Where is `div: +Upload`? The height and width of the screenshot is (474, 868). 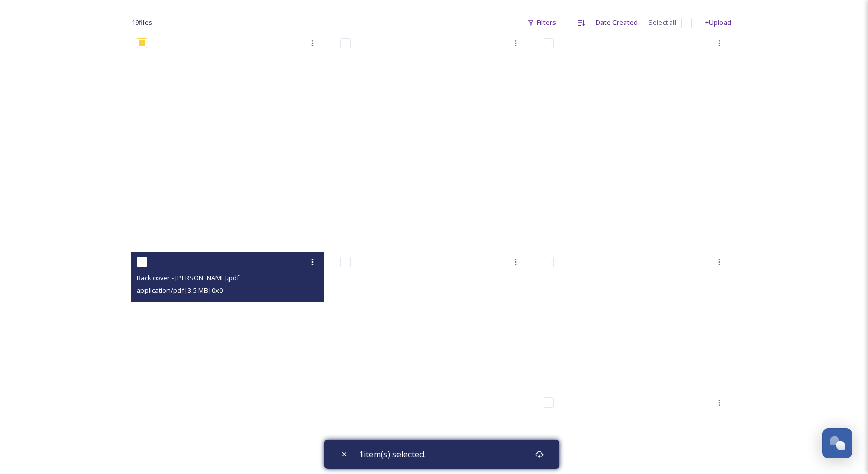
div: +Upload is located at coordinates (719, 22).